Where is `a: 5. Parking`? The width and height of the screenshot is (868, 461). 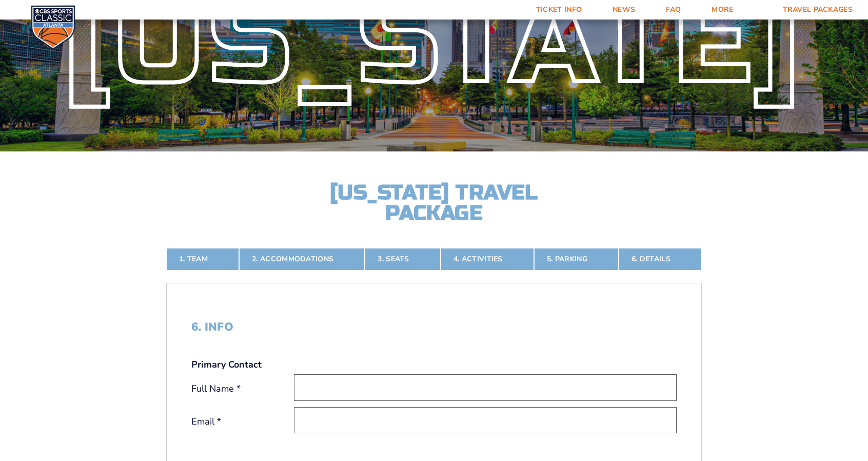
a: 5. Parking is located at coordinates (576, 259).